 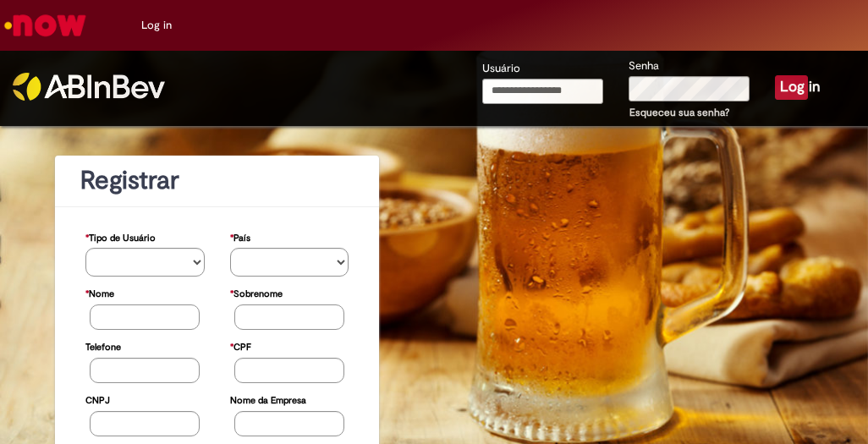 What do you see at coordinates (256, 292) in the screenshot?
I see `label: Sobrenome` at bounding box center [256, 292].